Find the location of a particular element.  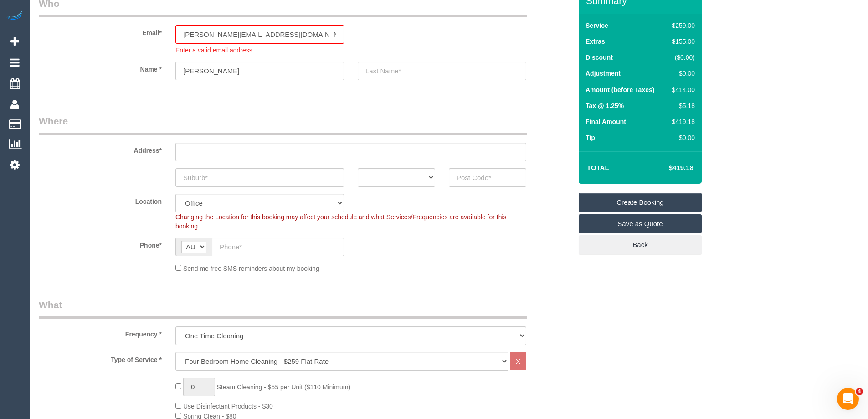

div: $259.00 is located at coordinates (681, 25).